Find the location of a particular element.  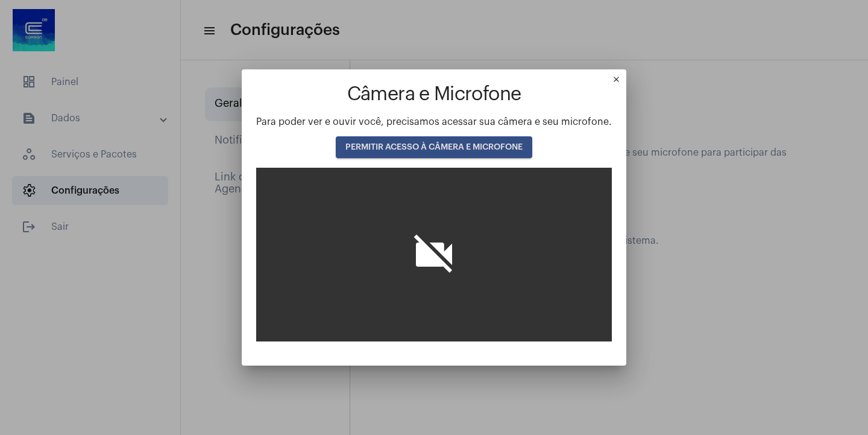

mat-icon: close is located at coordinates (619, 82).